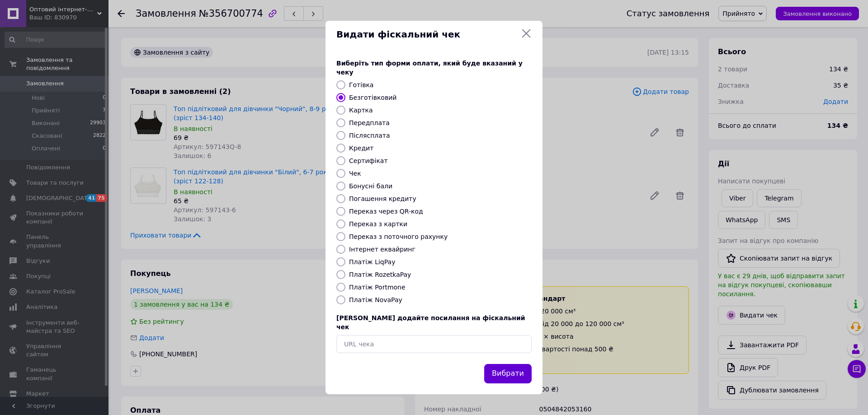  Describe the element at coordinates (371, 186) in the screenshot. I see `label: Бонусні бали` at that location.